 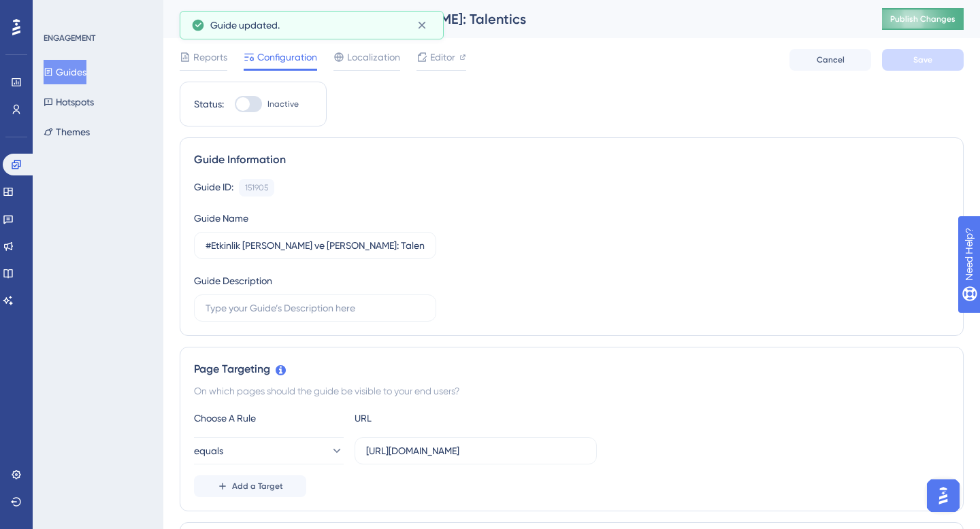 What do you see at coordinates (475, 451) in the screenshot?
I see `input: yourwebsite.com/path` at bounding box center [475, 451].